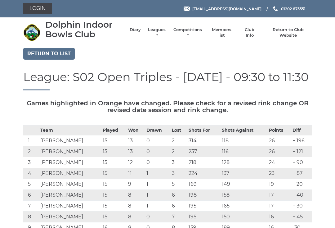 The height and width of the screenshot is (228, 335). I want to click on td: 23, so click(279, 173).